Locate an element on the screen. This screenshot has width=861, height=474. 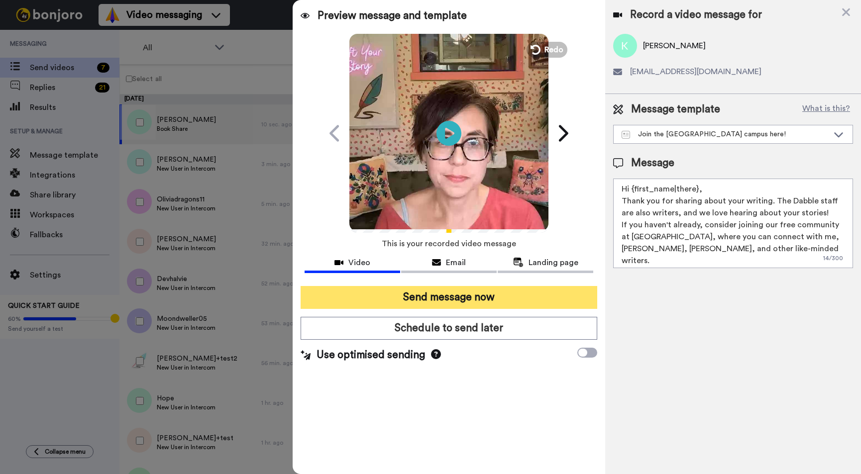
button: Schedule to send later is located at coordinates (449, 328).